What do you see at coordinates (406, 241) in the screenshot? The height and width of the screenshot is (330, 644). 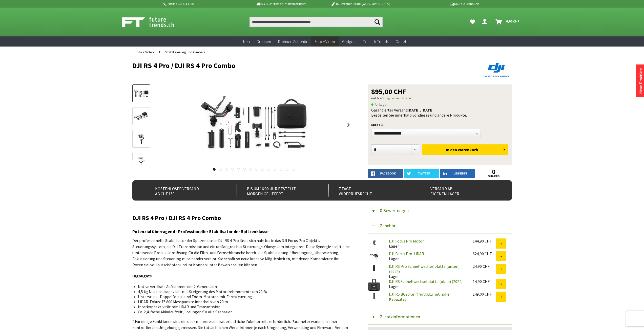 I see `a: DJI Focus Pro Motor` at bounding box center [406, 241].